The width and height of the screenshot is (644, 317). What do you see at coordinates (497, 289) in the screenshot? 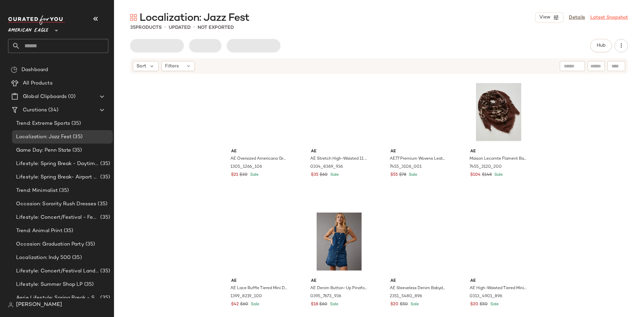
I see `span: AE High-Waisted Tiered Mini Skort` at bounding box center [497, 289].